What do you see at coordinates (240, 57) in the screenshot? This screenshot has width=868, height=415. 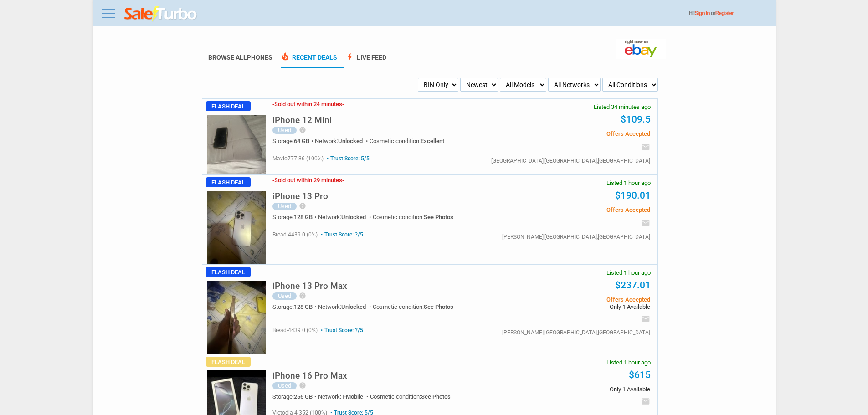 I see `a: Browse AllPhones` at bounding box center [240, 57].